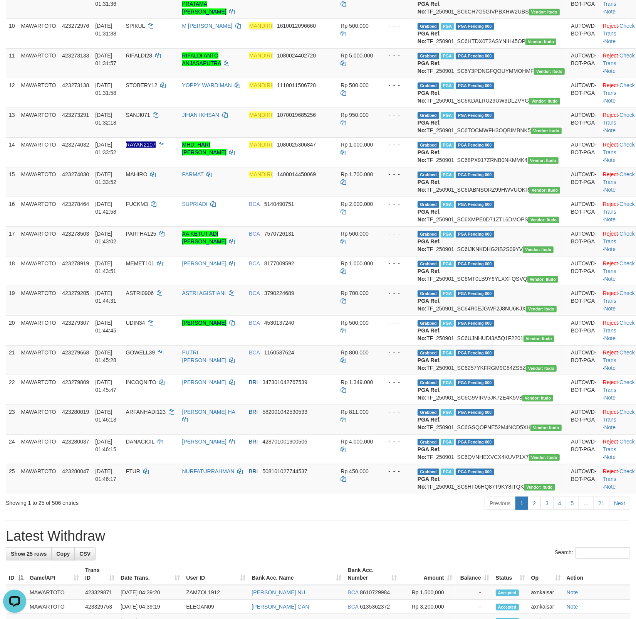 The width and height of the screenshot is (636, 619). Describe the element at coordinates (29, 554) in the screenshot. I see `a: Show 25 rows` at that location.